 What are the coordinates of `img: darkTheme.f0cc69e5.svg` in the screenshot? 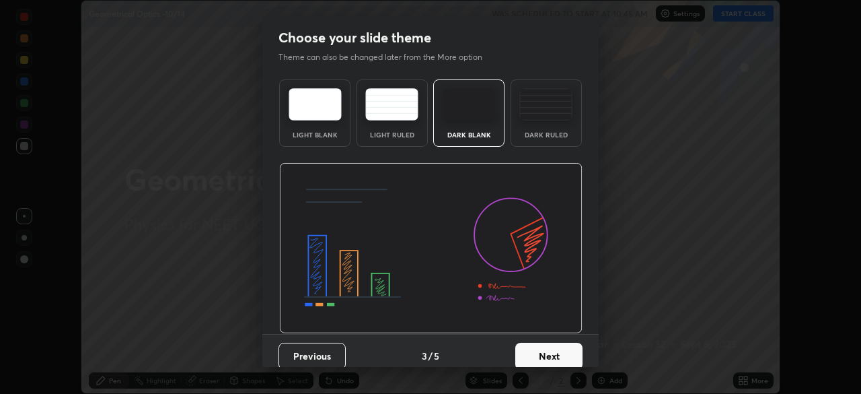 It's located at (469, 104).